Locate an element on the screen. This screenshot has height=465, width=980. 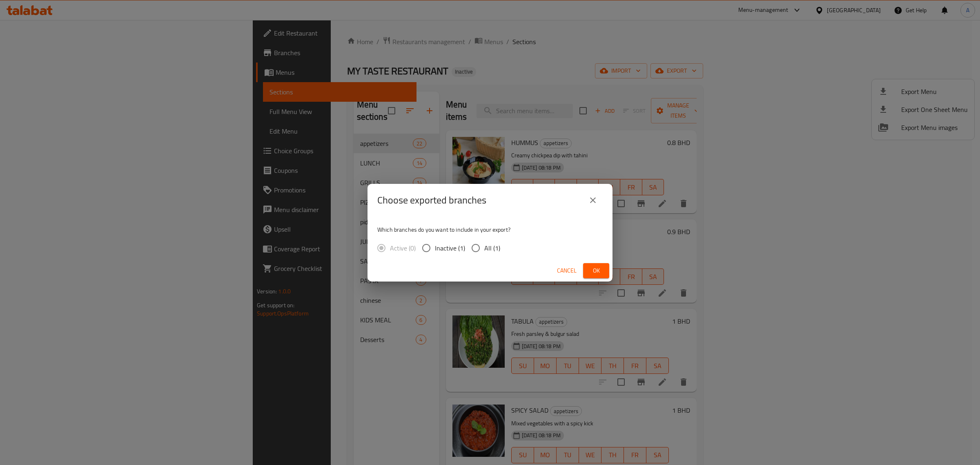
p: Which branches do you want to include in your export? is located at coordinates (490, 230).